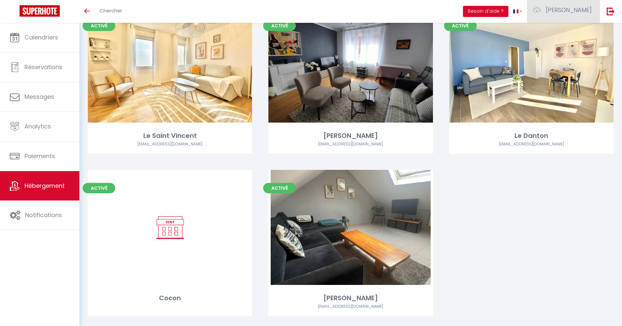 The height and width of the screenshot is (326, 622). I want to click on span: Analytics, so click(38, 126).